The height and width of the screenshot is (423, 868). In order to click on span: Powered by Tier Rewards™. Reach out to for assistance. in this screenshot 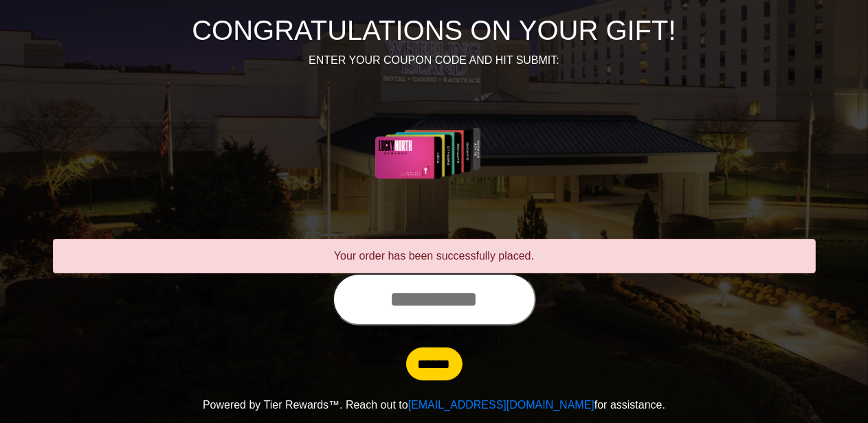, I will do `click(434, 404)`.